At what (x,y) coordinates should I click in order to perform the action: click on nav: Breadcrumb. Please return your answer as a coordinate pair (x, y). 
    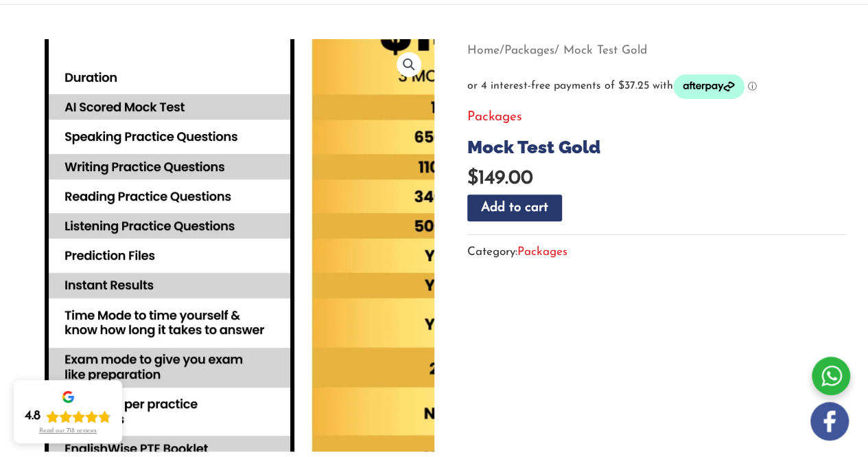
    Looking at the image, I should click on (657, 50).